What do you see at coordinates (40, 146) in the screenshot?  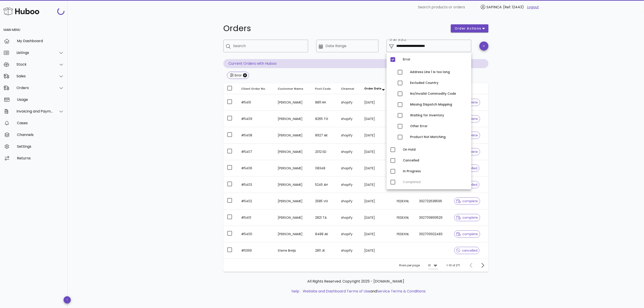 I see `div: Settings` at bounding box center [40, 146].